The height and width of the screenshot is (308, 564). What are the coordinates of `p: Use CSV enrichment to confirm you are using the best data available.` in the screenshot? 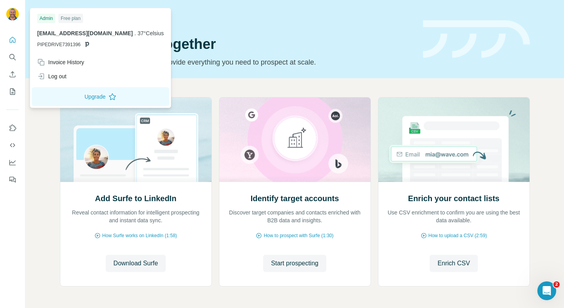 It's located at (454, 217).